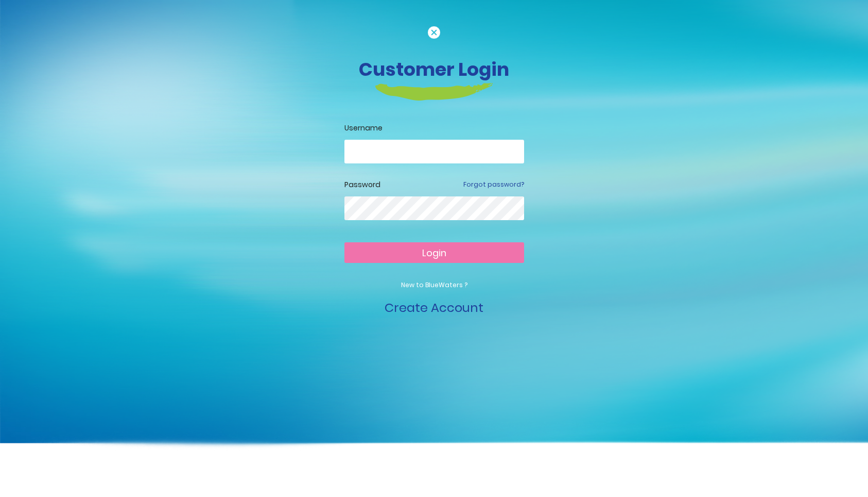 The height and width of the screenshot is (497, 868). Describe the element at coordinates (434, 92) in the screenshot. I see `img: login-heading-border.png` at that location.